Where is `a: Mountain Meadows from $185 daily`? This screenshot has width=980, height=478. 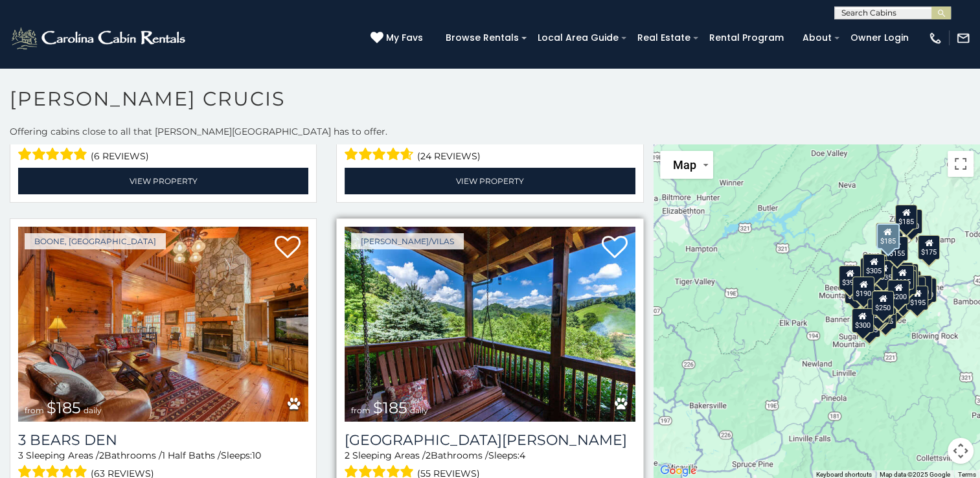
a: Mountain Meadows from $185 daily is located at coordinates (490, 324).